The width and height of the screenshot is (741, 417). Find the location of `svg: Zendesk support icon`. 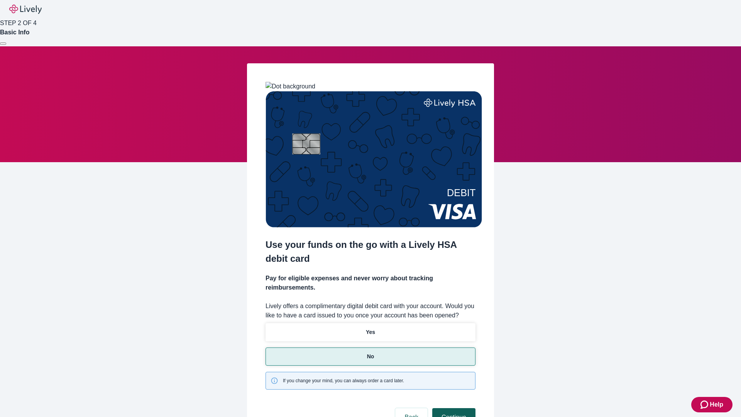

svg: Zendesk support icon is located at coordinates (705, 404).